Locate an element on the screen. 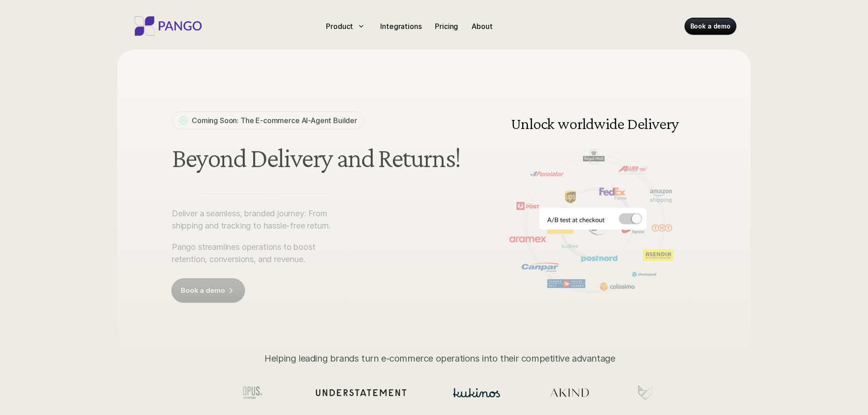  p: Pango streamlines operations to boost retention, conversions, and revenue. is located at coordinates (259, 252).